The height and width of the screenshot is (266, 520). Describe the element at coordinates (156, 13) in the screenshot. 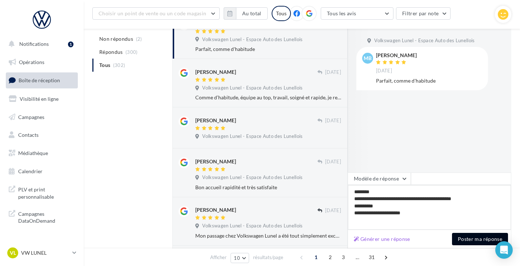

I see `button: Choisir un point de vente ou un code magasin` at that location.